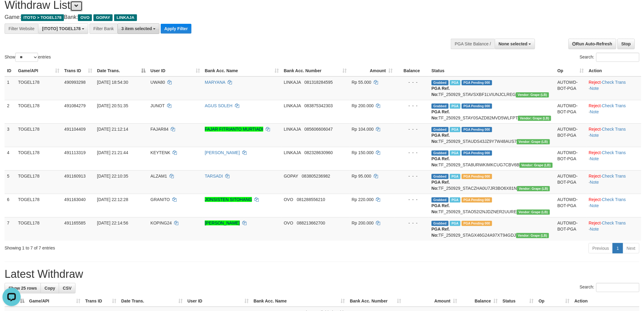  Describe the element at coordinates (137, 28) in the screenshot. I see `span: 3 item selected` at that location.